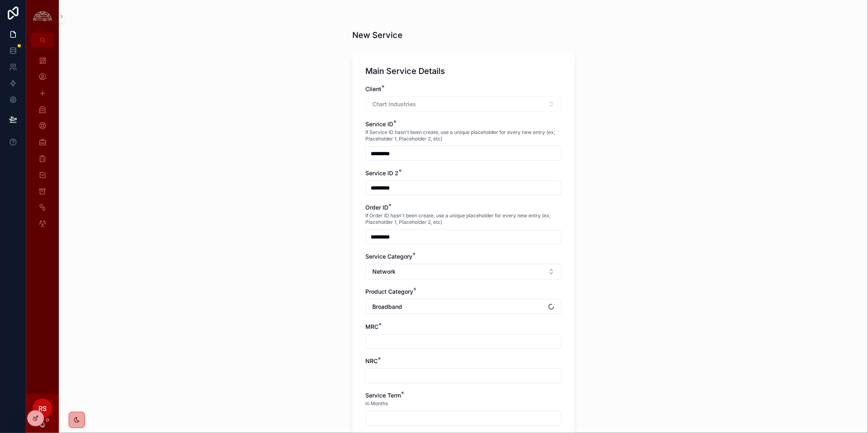 This screenshot has height=433, width=868. I want to click on img: App logo, so click(42, 16).